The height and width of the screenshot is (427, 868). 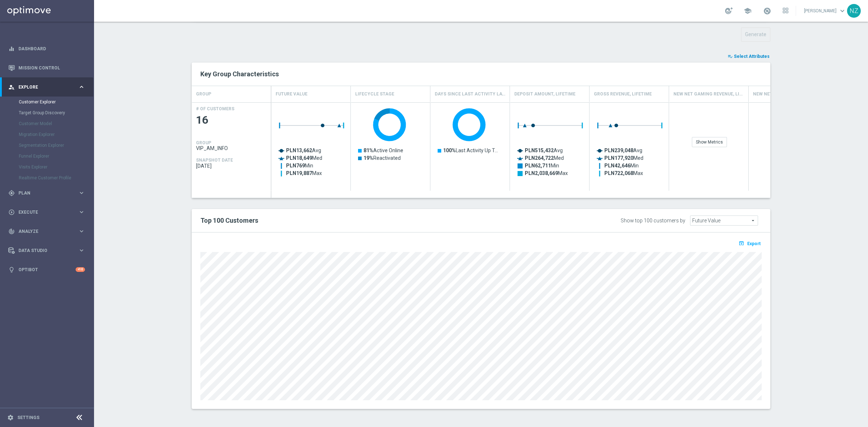 I want to click on i: gps_fixed, so click(x=12, y=193).